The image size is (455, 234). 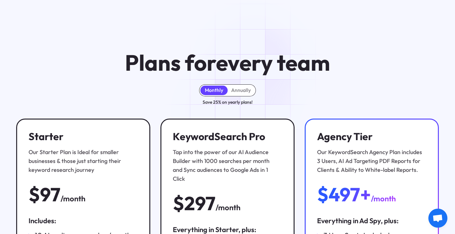 What do you see at coordinates (227, 62) in the screenshot?
I see `h1: Plans for` at bounding box center [227, 62].